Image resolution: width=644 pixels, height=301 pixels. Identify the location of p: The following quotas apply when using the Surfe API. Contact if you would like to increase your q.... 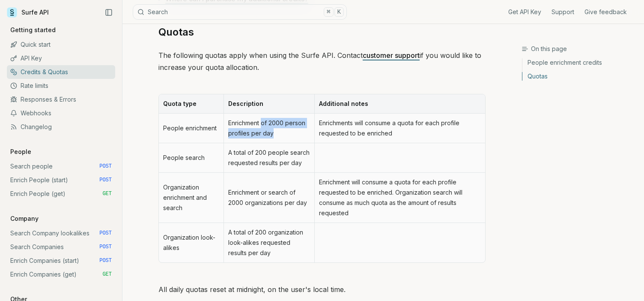
(322, 61).